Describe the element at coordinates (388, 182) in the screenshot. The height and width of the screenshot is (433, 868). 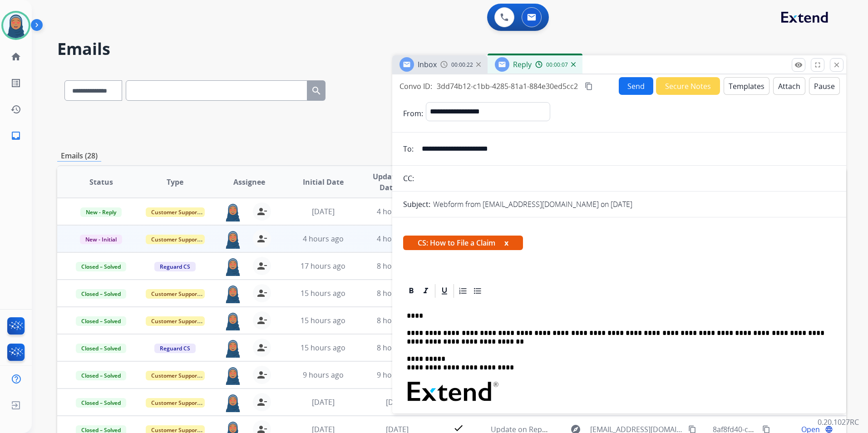
I see `span: Updated Date` at that location.